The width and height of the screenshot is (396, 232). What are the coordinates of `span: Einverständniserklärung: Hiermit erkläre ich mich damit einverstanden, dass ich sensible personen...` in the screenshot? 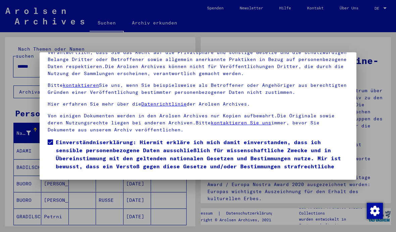 It's located at (202, 158).